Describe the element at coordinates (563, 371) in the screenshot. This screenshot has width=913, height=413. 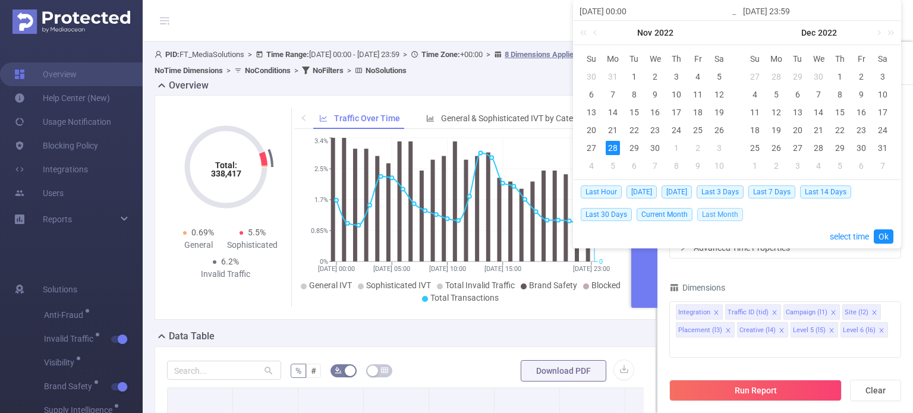
I see `button: Download PDF` at that location.